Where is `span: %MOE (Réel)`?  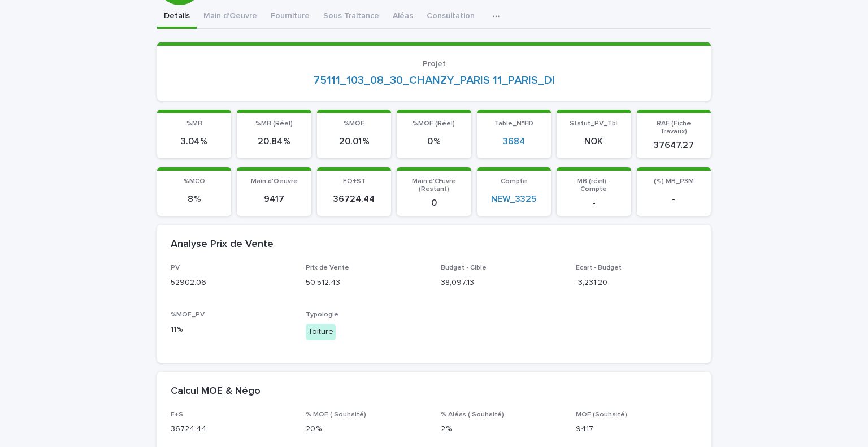
span: %MOE (Réel) is located at coordinates (434, 124).